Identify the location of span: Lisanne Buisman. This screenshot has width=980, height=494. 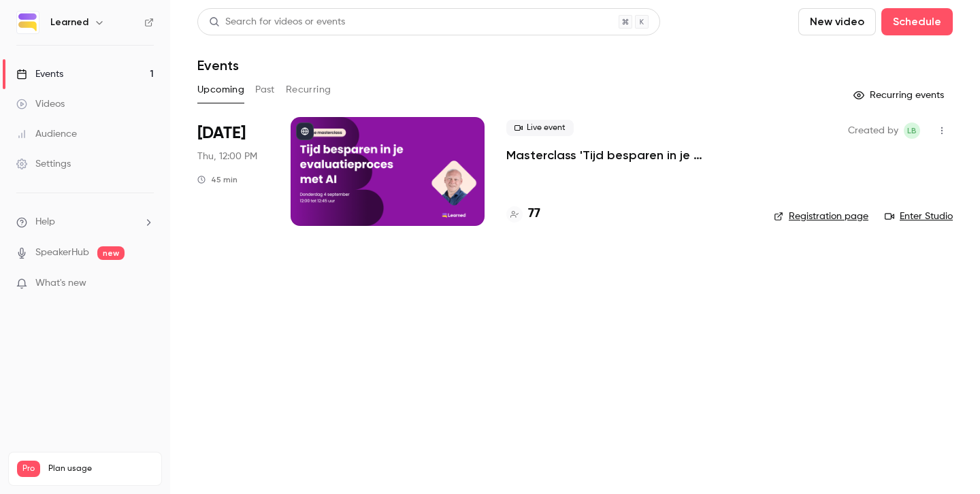
(911, 131).